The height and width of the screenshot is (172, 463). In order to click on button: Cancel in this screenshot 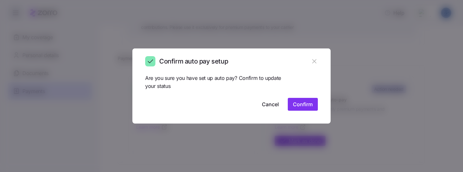, I will do `click(270, 104)`.